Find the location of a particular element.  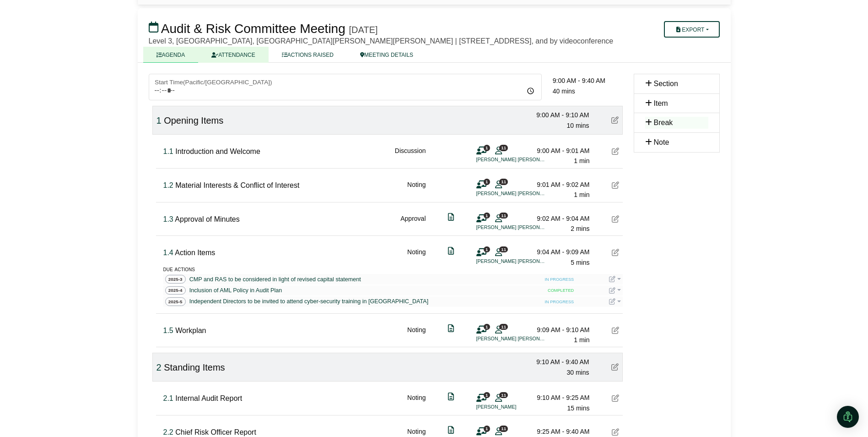

div: 9:00 AM - 9:10 AM is located at coordinates (557, 115).